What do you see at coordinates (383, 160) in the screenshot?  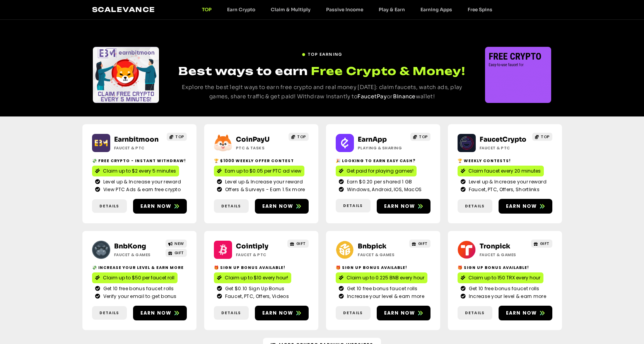 I see `h2: 🎉 Looking to Earn Easy Cash?` at bounding box center [383, 160].